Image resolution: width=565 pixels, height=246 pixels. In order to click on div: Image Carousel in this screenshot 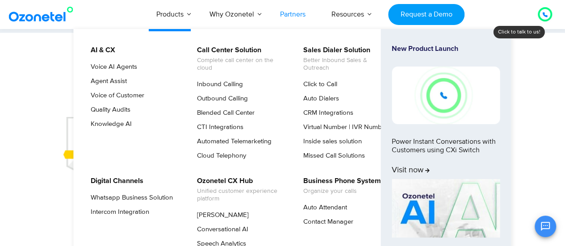, I will do `click(283, 148)`.